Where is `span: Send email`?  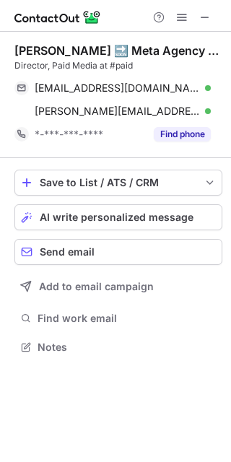 span: Send email is located at coordinates (67, 252).